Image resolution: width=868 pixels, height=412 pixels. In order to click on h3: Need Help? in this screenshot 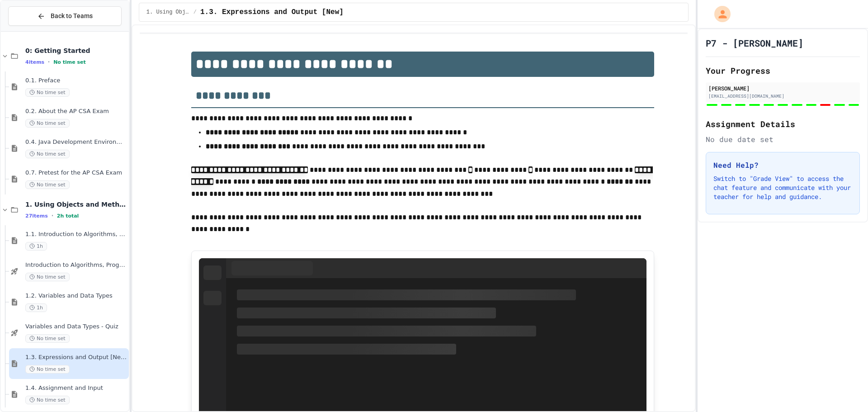, I will do `click(783, 165)`.